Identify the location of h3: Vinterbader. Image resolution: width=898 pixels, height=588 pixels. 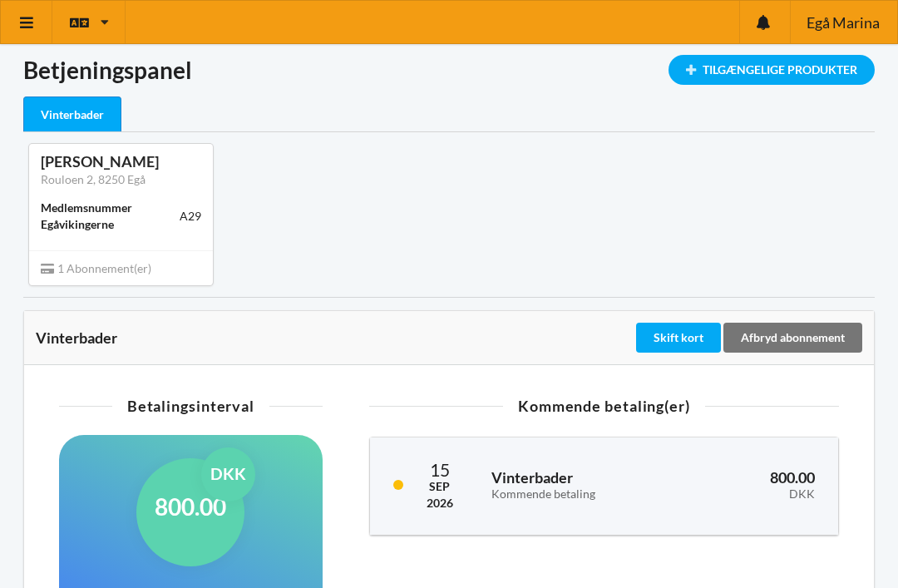
(581, 485).